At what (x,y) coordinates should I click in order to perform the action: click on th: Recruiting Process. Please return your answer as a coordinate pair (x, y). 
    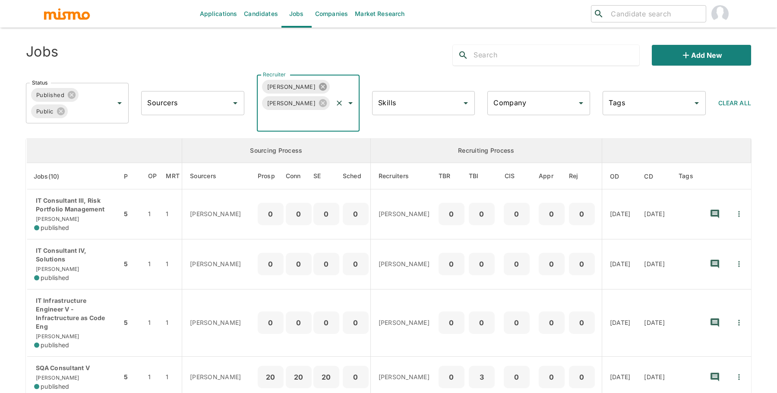
    Looking at the image, I should click on (486, 151).